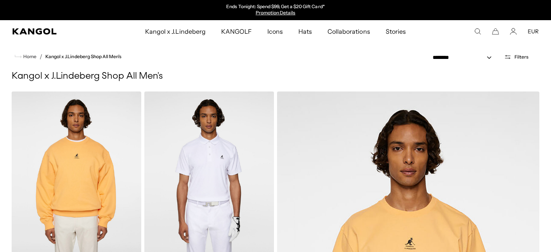 The width and height of the screenshot is (551, 252). Describe the element at coordinates (276, 76) in the screenshot. I see `h1: Kangol x J.Lindeberg Shop All Men's` at that location.